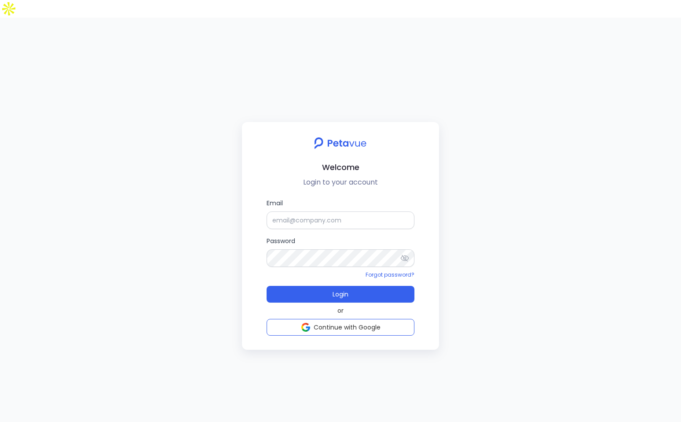 This screenshot has height=422, width=681. What do you see at coordinates (341, 213) in the screenshot?
I see `label: Email` at bounding box center [341, 213].